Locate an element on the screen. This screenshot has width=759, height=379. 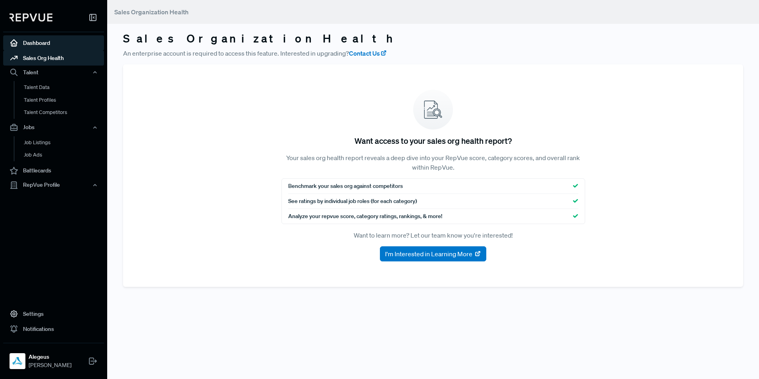
h3: Sales Organization Health is located at coordinates (433, 38).